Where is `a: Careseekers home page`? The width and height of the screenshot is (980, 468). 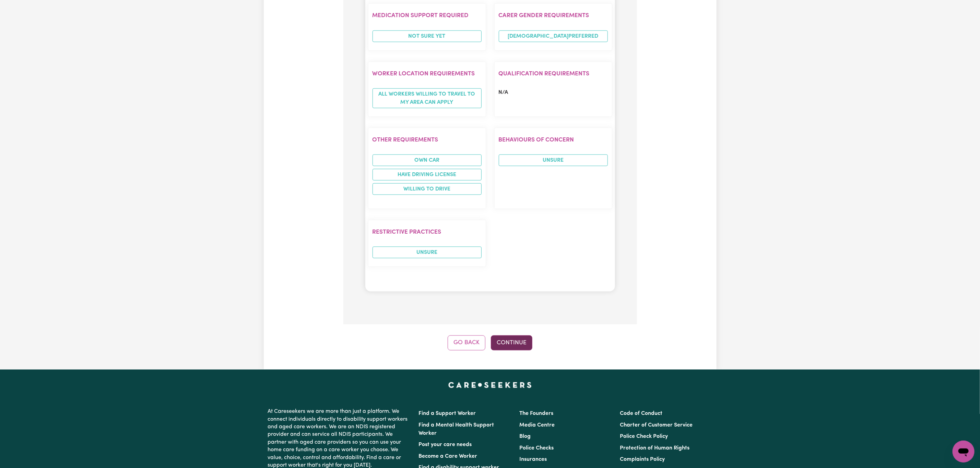 a: Careseekers home page is located at coordinates (490, 385).